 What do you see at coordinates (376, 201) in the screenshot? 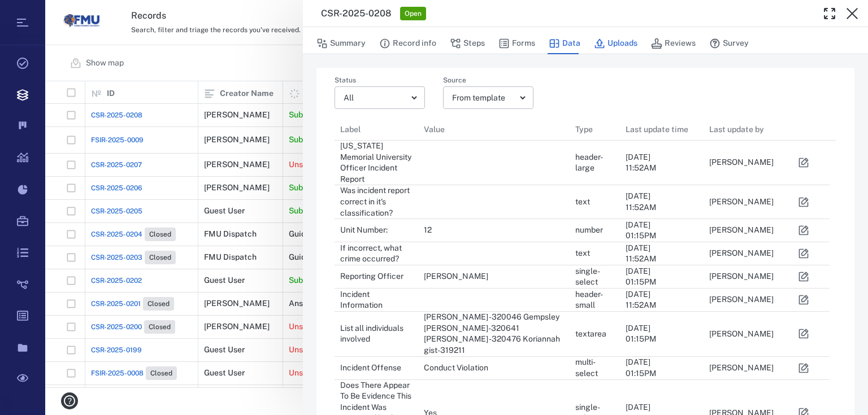
I see `div: Was incident report correct in it's classification?` at bounding box center [376, 201].